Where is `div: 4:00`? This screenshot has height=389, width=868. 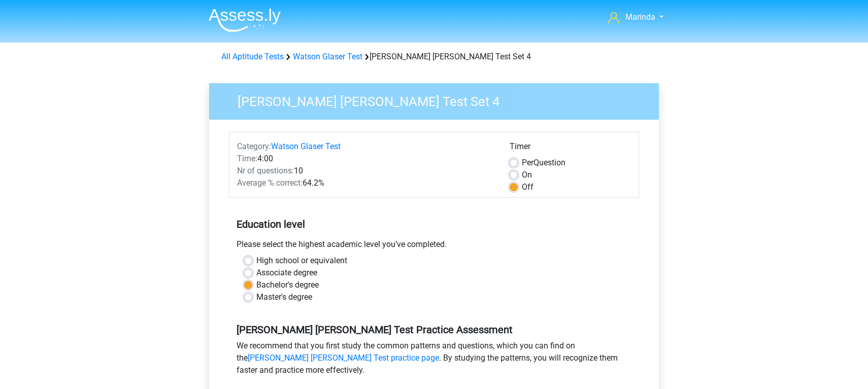
div: 4:00 is located at coordinates (366, 159).